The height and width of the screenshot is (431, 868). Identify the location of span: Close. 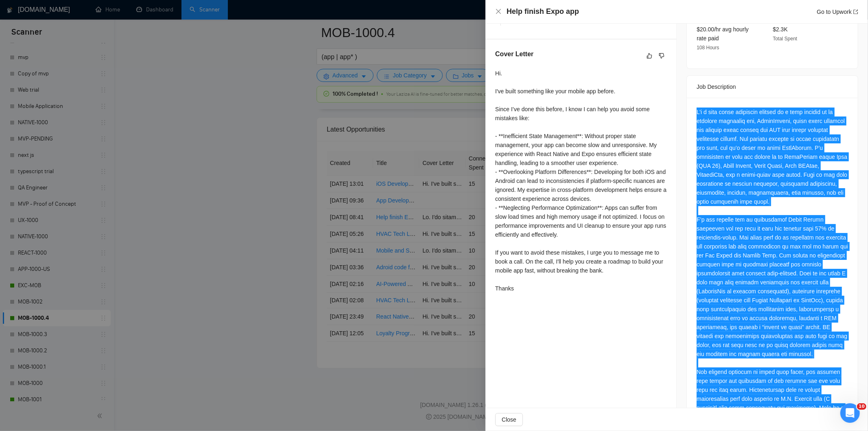
(509, 420).